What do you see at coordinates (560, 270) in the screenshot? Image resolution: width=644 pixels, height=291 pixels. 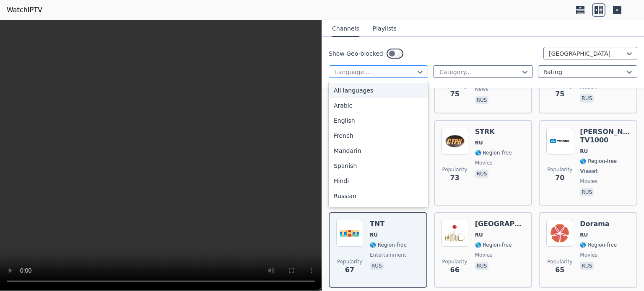 I see `span: 65` at bounding box center [560, 270].